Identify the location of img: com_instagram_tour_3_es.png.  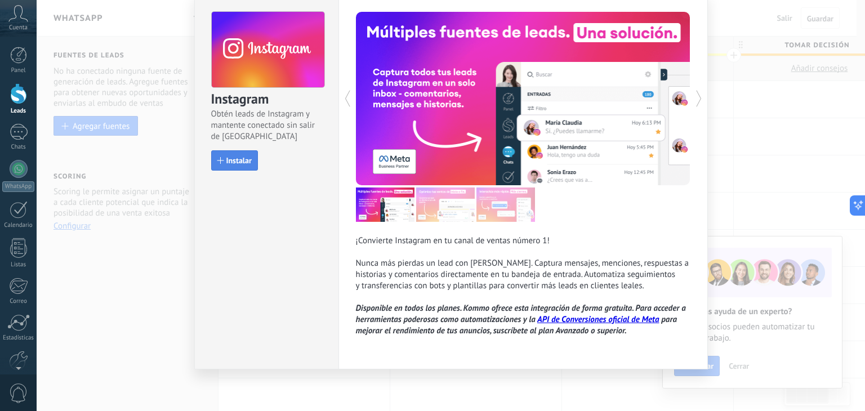
(506, 205).